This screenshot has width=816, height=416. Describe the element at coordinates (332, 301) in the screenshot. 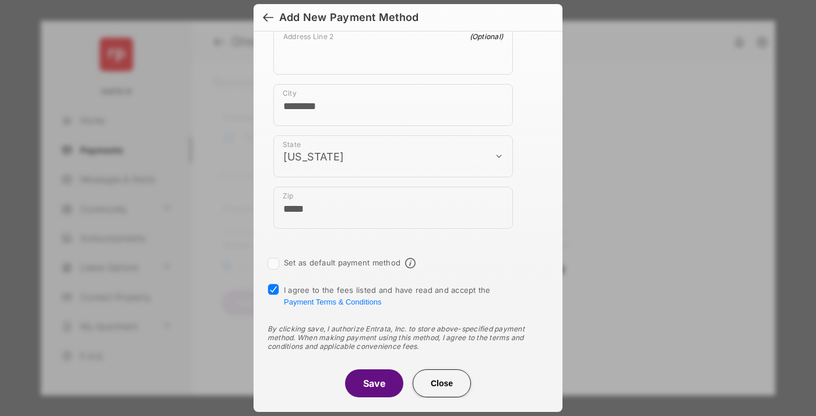

I see `button: I agree to the fees listed and have read and accept the` at that location.